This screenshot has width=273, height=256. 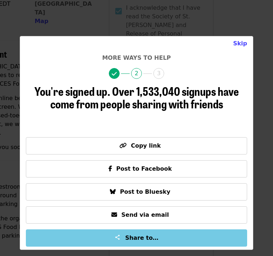 I want to click on span: Share to…, so click(x=142, y=237).